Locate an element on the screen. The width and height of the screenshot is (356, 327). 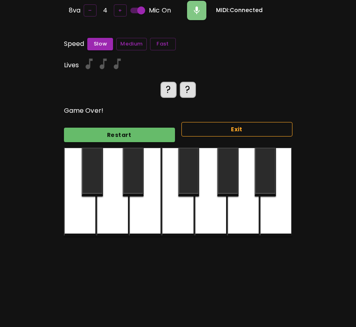
h6: 4 is located at coordinates (105, 10).